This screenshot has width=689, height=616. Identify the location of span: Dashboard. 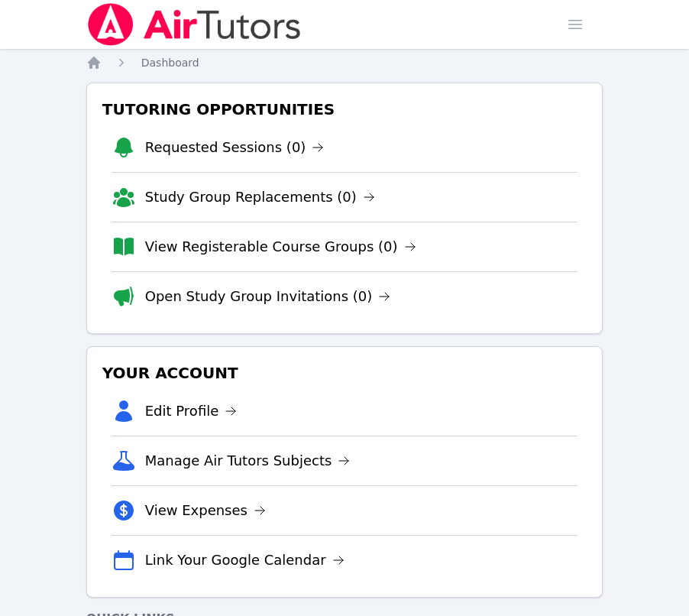
(171, 63).